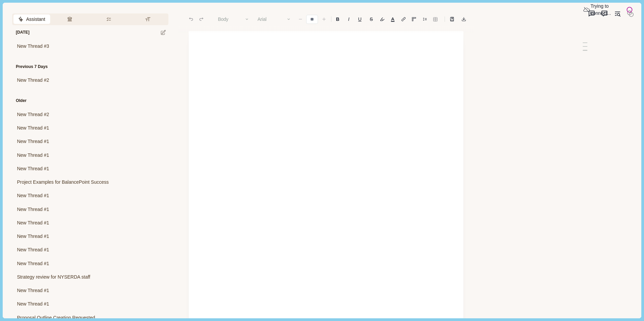  What do you see at coordinates (414, 19) in the screenshot?
I see `button: Adjust margins` at bounding box center [414, 19].